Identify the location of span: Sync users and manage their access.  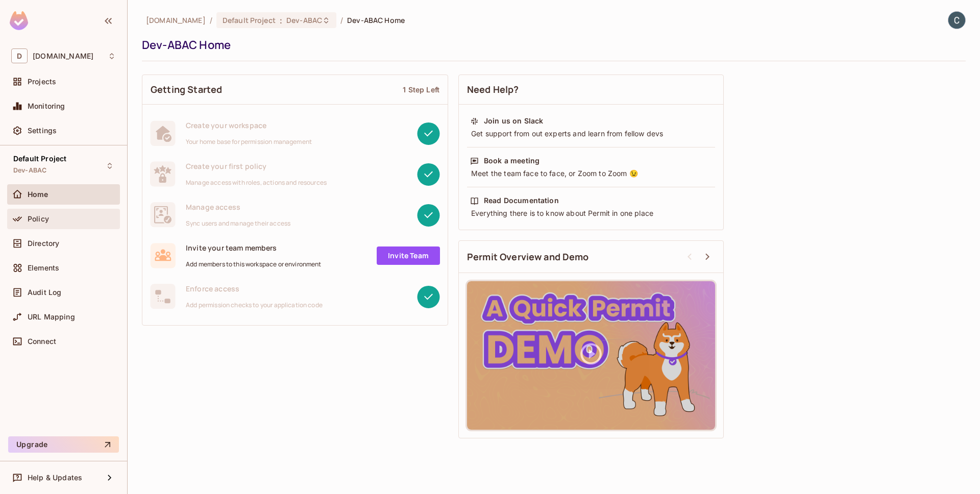
(238, 223).